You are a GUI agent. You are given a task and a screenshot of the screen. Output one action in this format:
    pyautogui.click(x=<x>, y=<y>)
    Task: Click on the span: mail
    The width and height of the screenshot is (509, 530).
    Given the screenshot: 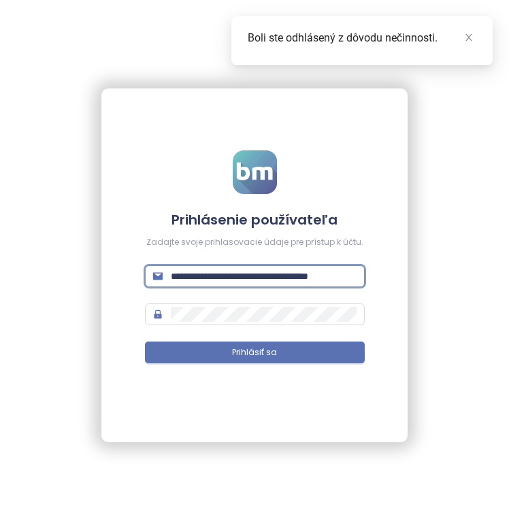 What is the action you would take?
    pyautogui.click(x=158, y=276)
    